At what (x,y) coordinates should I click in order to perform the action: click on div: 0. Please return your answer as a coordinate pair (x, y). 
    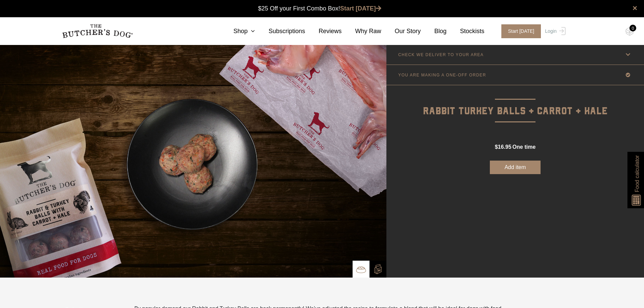
    Looking at the image, I should click on (633, 28).